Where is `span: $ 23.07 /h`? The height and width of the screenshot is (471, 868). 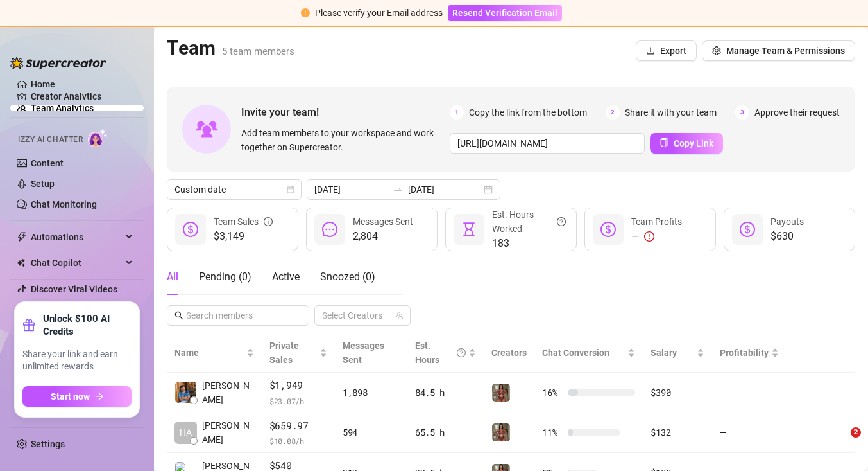
span: $ 23.07 /h is located at coordinates (299, 401).